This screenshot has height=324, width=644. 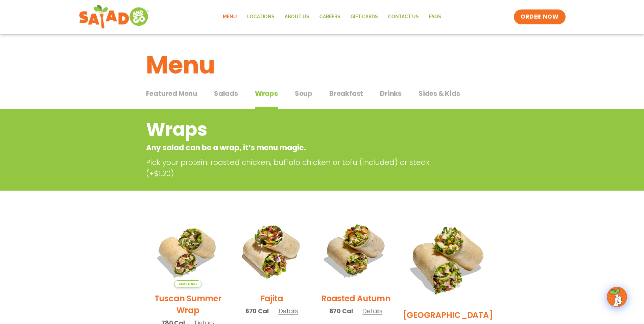 I want to click on img: Product photo for BBQ Ranch Wrap, so click(x=448, y=259).